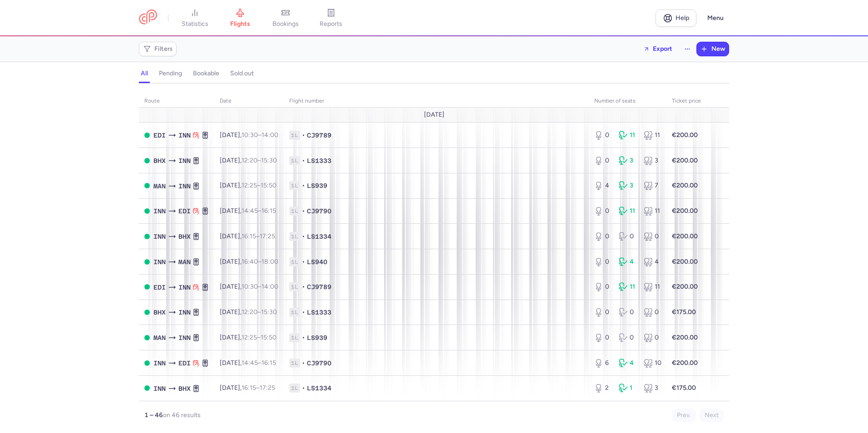 The height and width of the screenshot is (433, 868). I want to click on span: on 46 results, so click(182, 415).